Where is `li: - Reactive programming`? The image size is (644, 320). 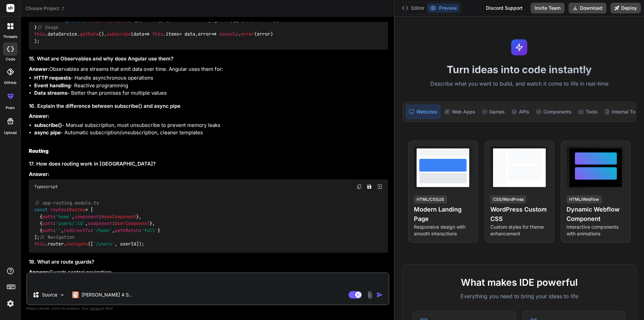
li: - Reactive programming is located at coordinates (211, 85).